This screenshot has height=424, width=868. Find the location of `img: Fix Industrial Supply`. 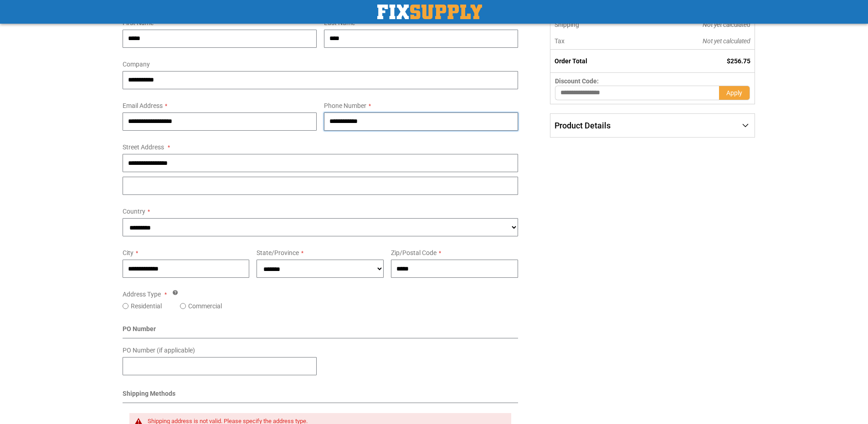

img: Fix Industrial Supply is located at coordinates (430, 11).